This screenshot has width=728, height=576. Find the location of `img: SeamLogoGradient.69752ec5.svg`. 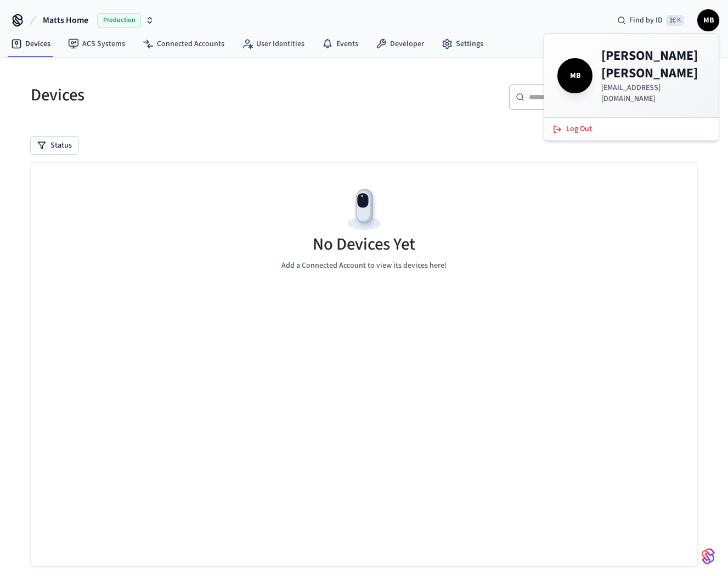

img: SeamLogoGradient.69752ec5.svg is located at coordinates (708, 557).